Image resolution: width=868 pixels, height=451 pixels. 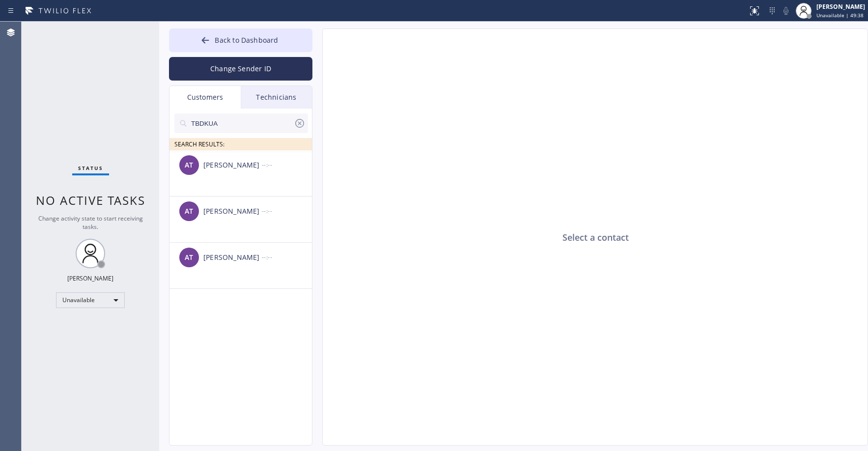 I want to click on span: Status, so click(x=91, y=168).